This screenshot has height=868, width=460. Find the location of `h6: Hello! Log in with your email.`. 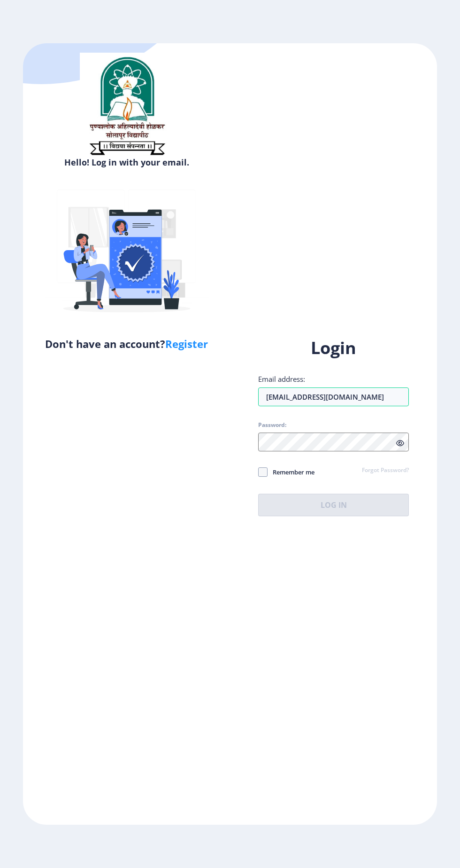

h6: Hello! Log in with your email. is located at coordinates (126, 162).